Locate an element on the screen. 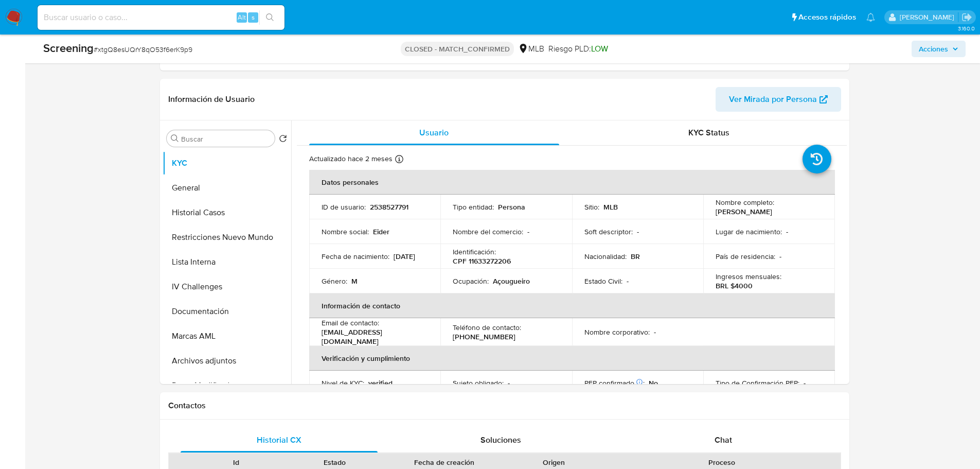 This screenshot has width=980, height=469. button: Acciones is located at coordinates (938, 49).